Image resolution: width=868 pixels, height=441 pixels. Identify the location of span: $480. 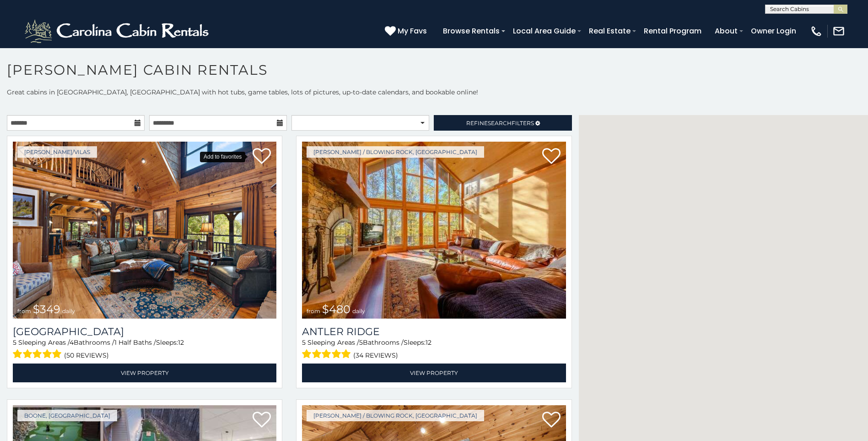
(337, 309).